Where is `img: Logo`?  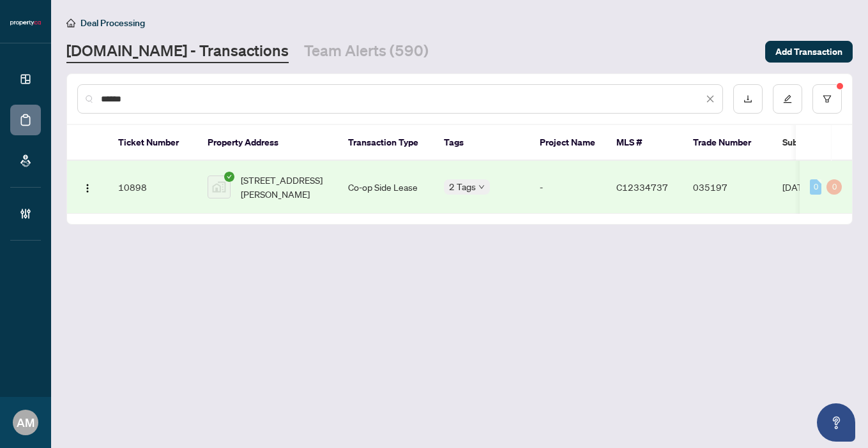 img: Logo is located at coordinates (88, 189).